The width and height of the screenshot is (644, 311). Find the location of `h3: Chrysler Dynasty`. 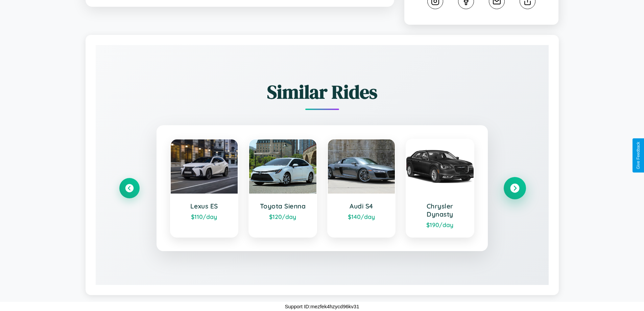

h3: Chrysler Dynasty is located at coordinates (440, 210).